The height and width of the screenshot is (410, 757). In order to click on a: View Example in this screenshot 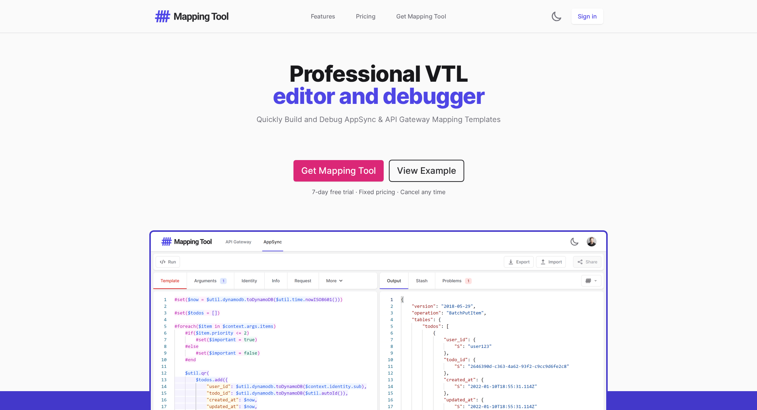, I will do `click(426, 171)`.